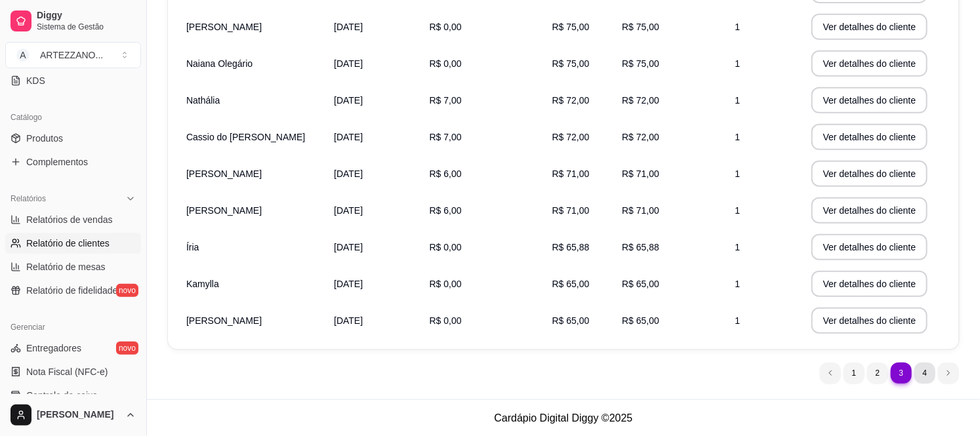  I want to click on span: A, so click(23, 55).